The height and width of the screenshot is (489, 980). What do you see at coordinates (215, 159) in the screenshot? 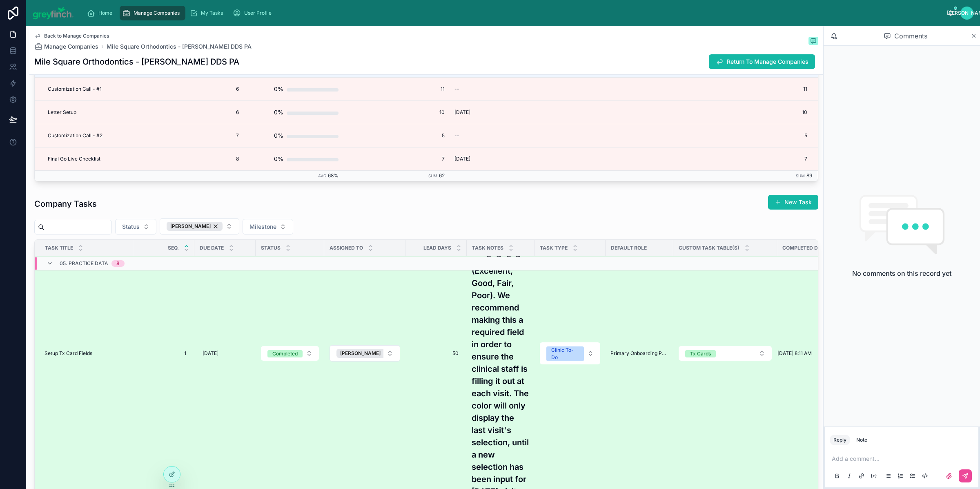
I see `span: 8` at bounding box center [215, 159].